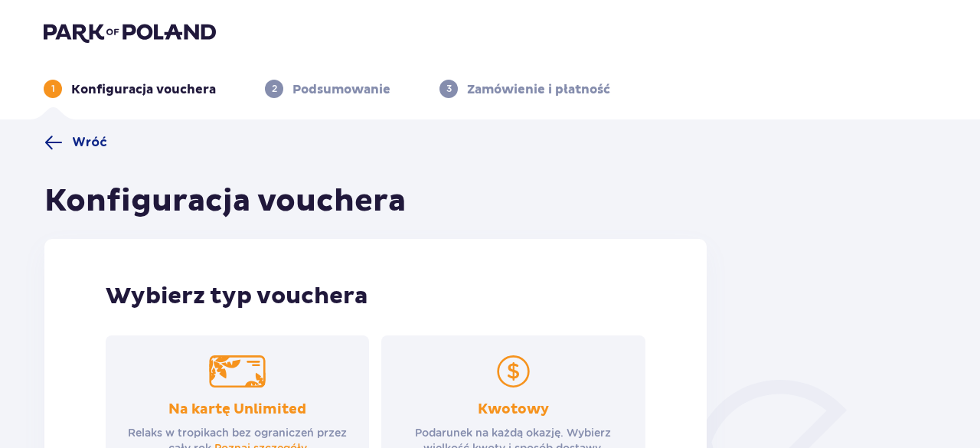 This screenshot has width=980, height=448. I want to click on h1: Konfiguracja vouchera, so click(225, 201).